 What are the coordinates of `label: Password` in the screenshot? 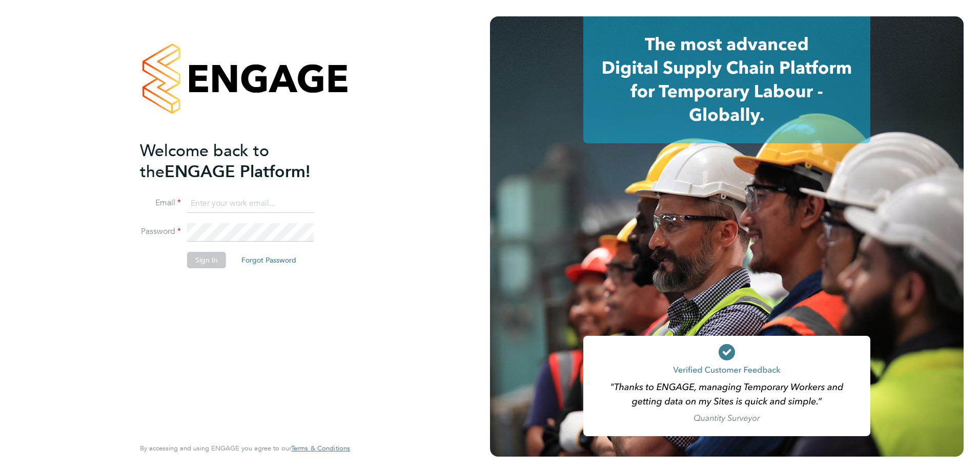 It's located at (160, 231).